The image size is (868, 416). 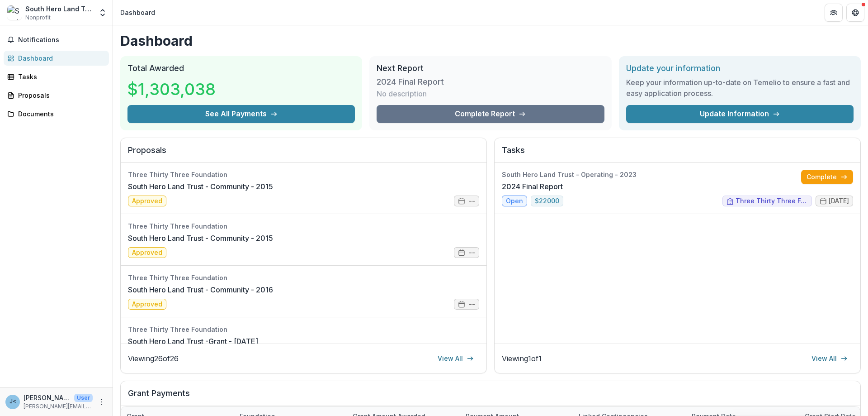 What do you see at coordinates (59, 8) in the screenshot?
I see `div: South Hero Land Trust` at bounding box center [59, 8].